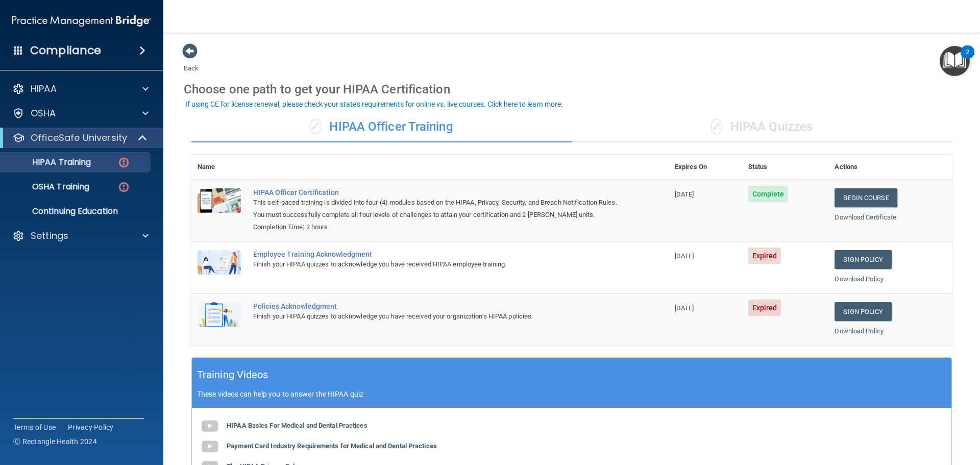  I want to click on div: Finish your HIPAA quizzes to acknowledge you have received your organization’s HIPAA policies., so click(436, 317).